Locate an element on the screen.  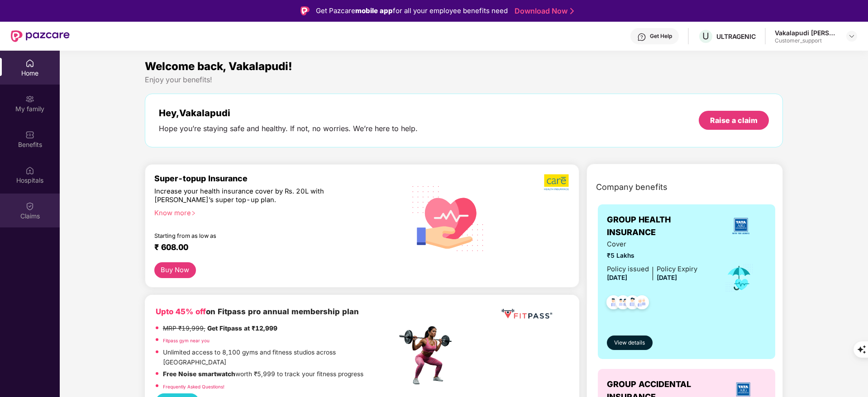
img: svg+xml;base64,PHN2ZyBpZD0iQmVuZWZpdHMiIHhtbG5zPSJodHRwOi8vd3d3LnczLm9yZy8yMDAwL3N2ZyIgd2lkdGg9Ij... is located at coordinates (30, 135).